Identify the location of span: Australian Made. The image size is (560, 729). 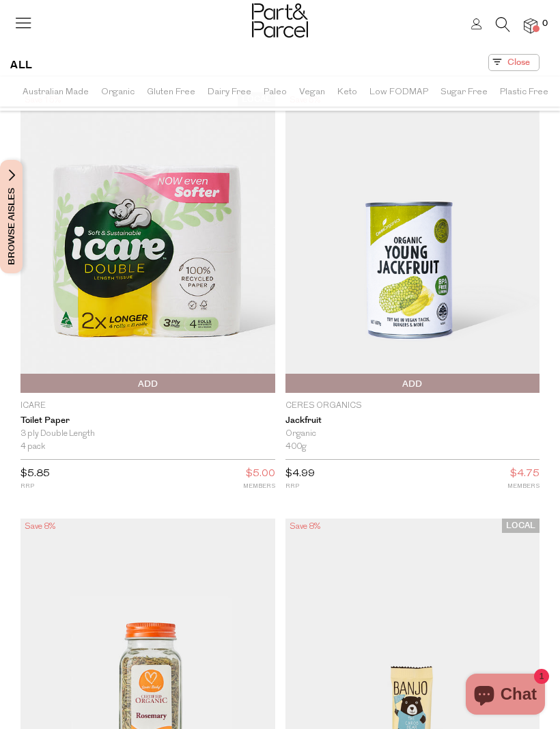
(55, 92).